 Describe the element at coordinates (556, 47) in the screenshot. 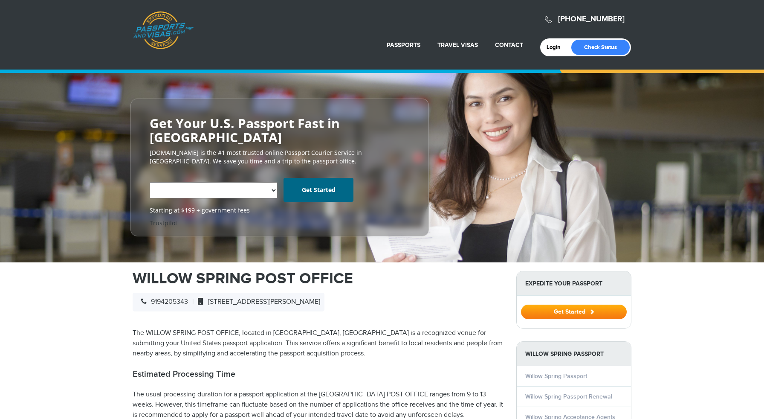

I see `a: Login` at that location.